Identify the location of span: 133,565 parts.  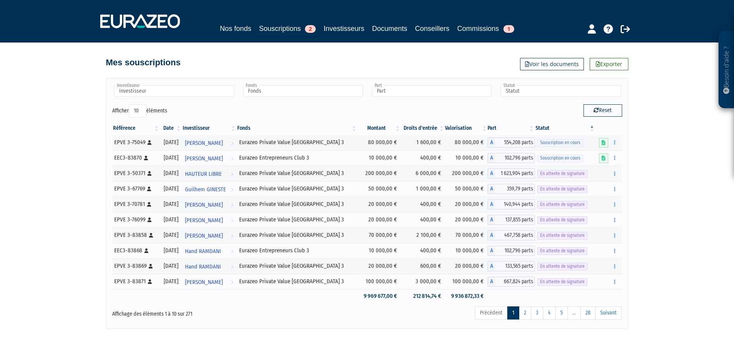
(515, 267).